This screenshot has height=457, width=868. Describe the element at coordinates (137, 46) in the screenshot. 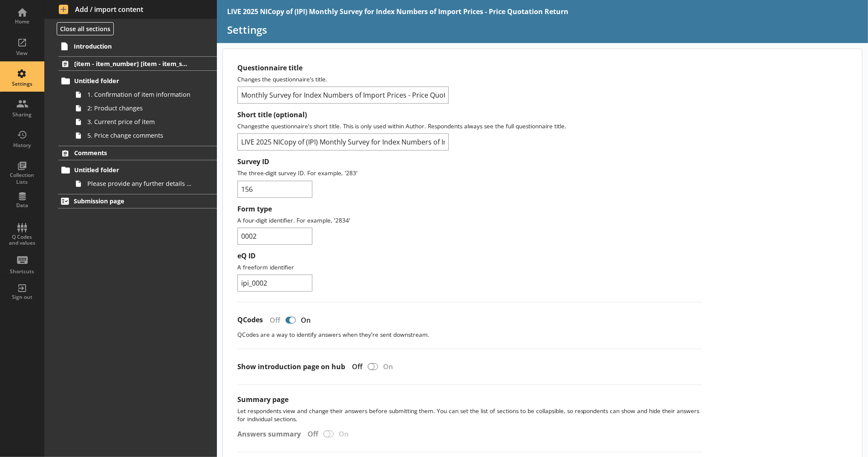

I see `a: Introduction` at that location.